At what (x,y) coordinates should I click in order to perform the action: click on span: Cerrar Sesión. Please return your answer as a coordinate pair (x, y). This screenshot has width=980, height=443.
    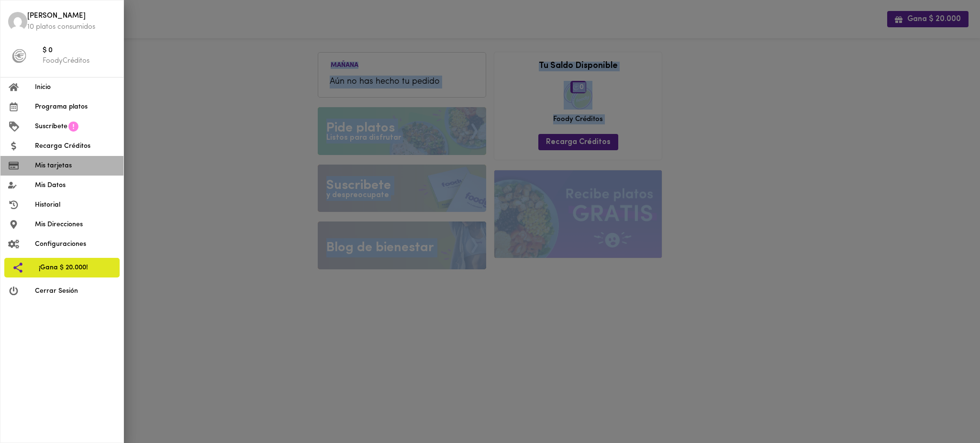
    Looking at the image, I should click on (75, 291).